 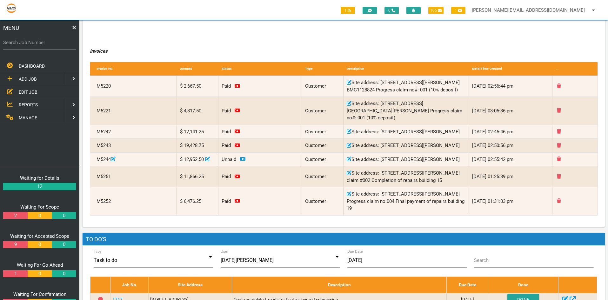 I want to click on a: Waiting For Confirmation, so click(x=40, y=294).